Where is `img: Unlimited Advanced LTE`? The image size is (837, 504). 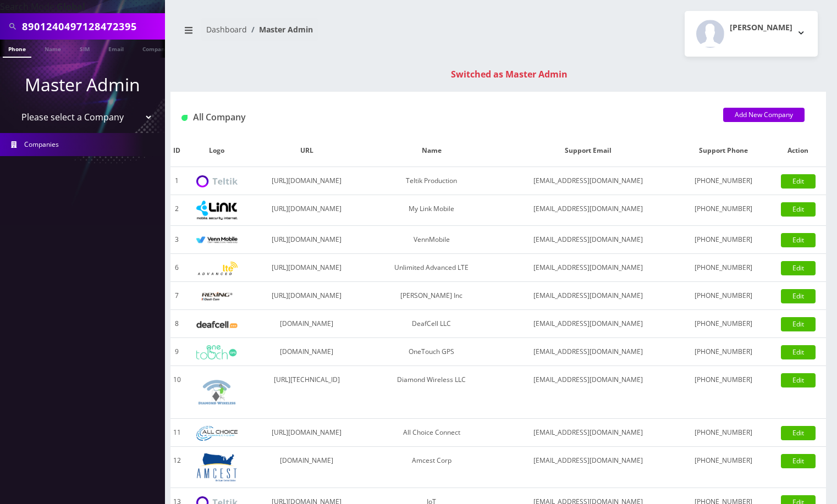 img: Unlimited Advanced LTE is located at coordinates (216, 268).